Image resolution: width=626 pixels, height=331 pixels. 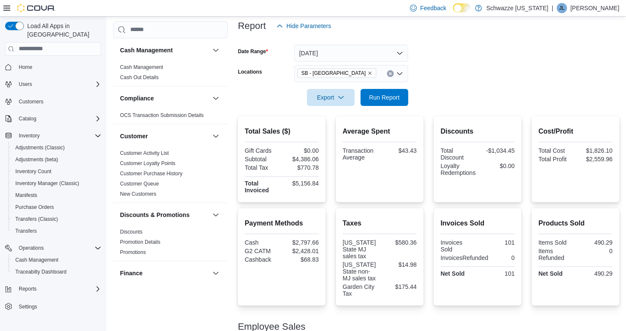 I want to click on a: Adjustments (beta), so click(x=37, y=160).